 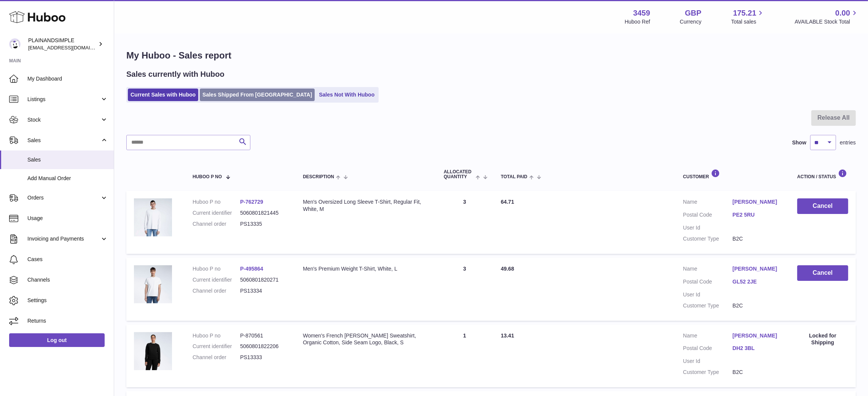 I want to click on strong: GBP, so click(x=693, y=13).